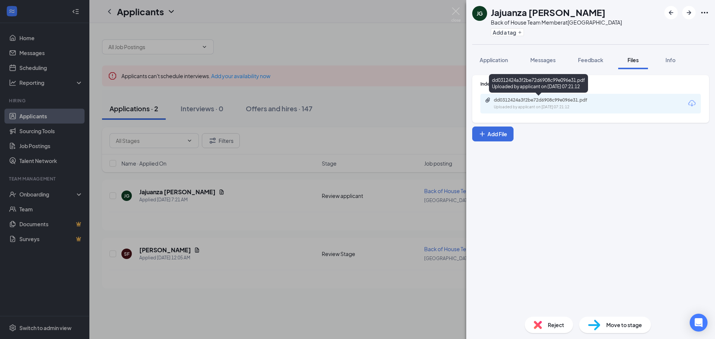 Image resolution: width=715 pixels, height=339 pixels. What do you see at coordinates (689, 13) in the screenshot?
I see `button: ArrowRight` at bounding box center [689, 13].